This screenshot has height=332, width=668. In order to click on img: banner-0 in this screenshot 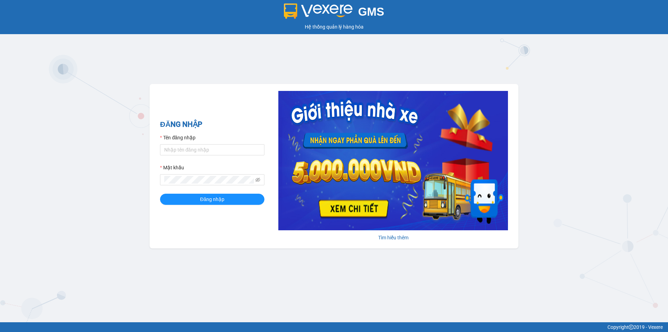, I will do `click(393, 160)`.